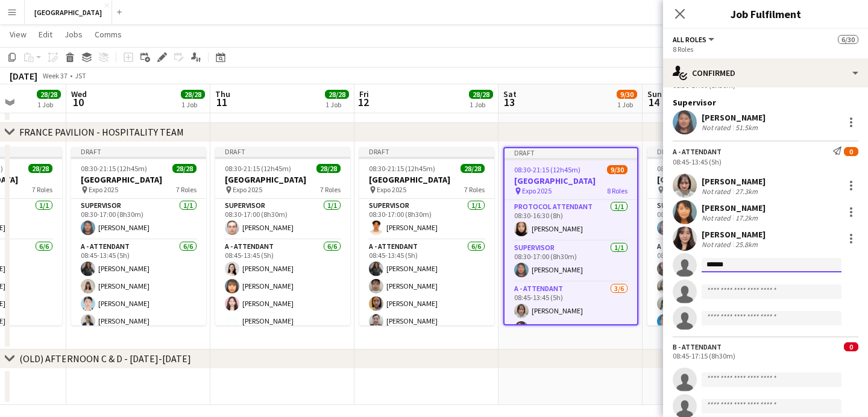  I want to click on span: Sat, so click(510, 94).